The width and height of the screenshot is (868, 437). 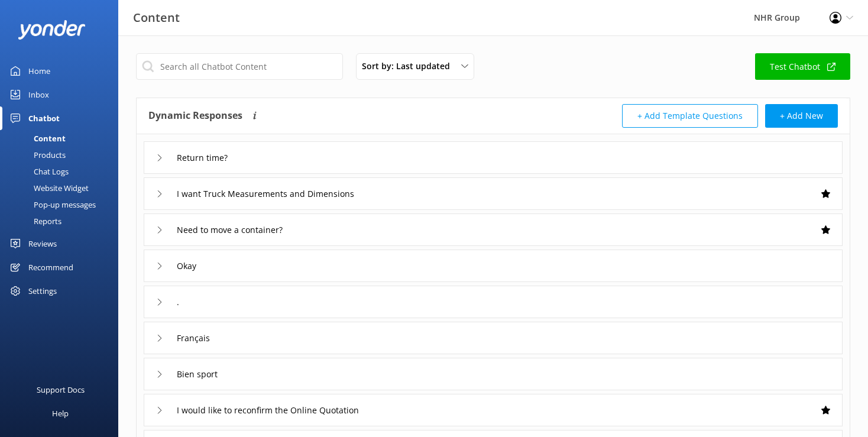 I want to click on a: Reports, so click(x=63, y=221).